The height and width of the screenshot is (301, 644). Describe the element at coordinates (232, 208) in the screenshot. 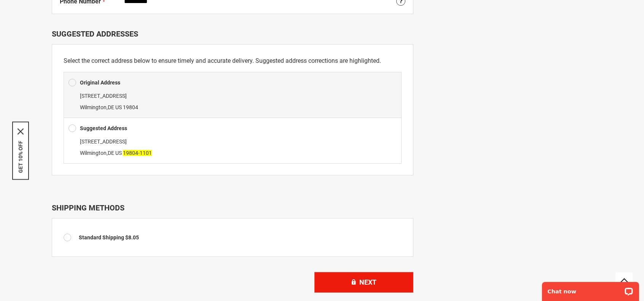

I see `div: Shipping Methods` at that location.